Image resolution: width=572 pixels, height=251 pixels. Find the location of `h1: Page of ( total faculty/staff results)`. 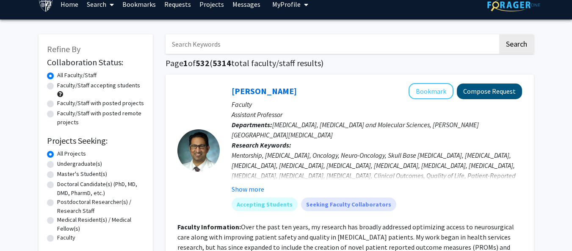

h1: Page of ( total faculty/staff results) is located at coordinates (350, 63).